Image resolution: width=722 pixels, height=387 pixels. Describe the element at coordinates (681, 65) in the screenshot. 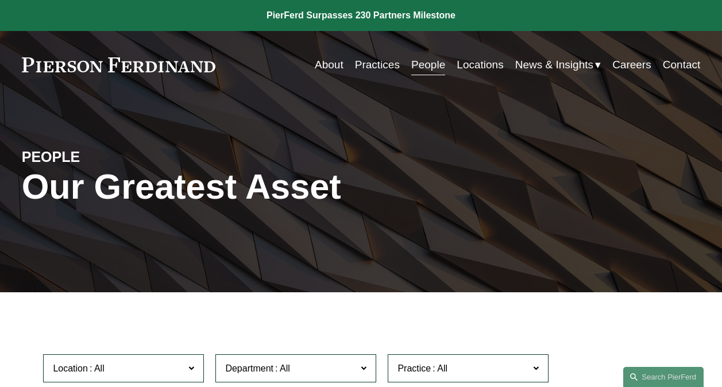

I see `a: Contact` at that location.